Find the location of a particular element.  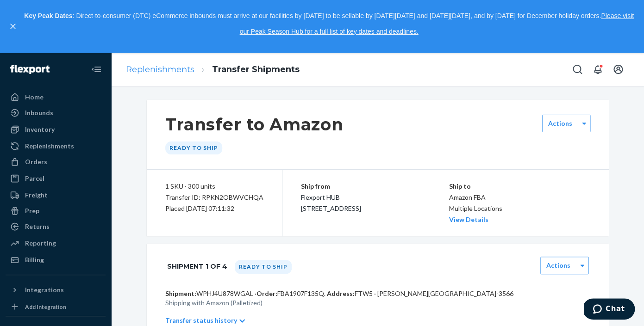

div: Inbounds is located at coordinates (39, 113).